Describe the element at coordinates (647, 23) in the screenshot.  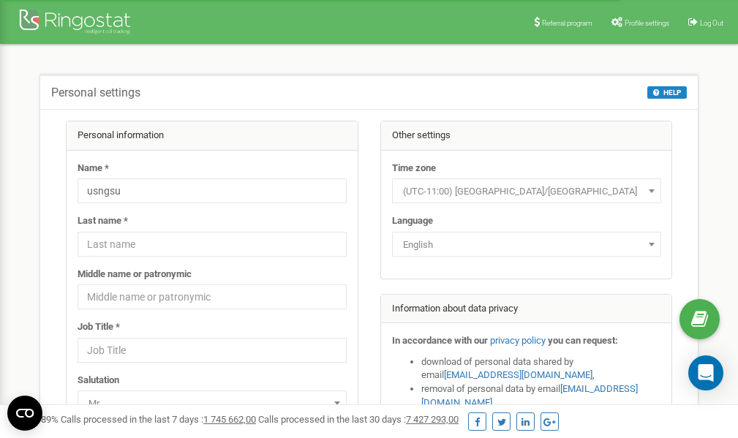
I see `span: Profile settings` at that location.